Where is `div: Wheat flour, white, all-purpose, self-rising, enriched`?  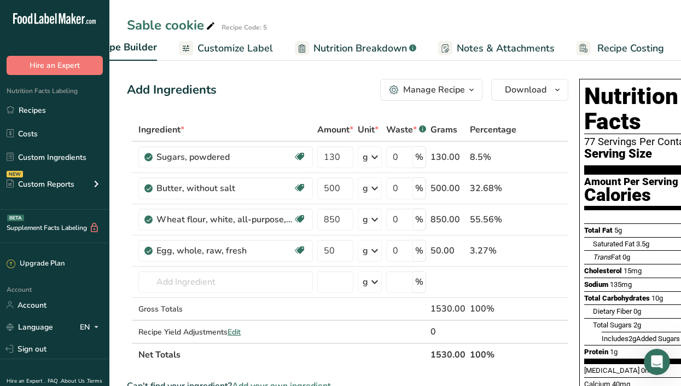 div: Wheat flour, white, all-purpose, self-rising, enriched is located at coordinates (225, 219).